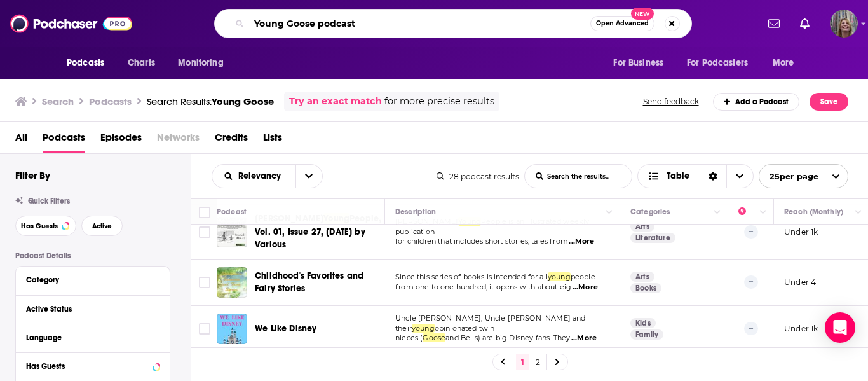 Image resolution: width=868 pixels, height=381 pixels. What do you see at coordinates (523, 362) in the screenshot?
I see `a: 1` at bounding box center [523, 362].